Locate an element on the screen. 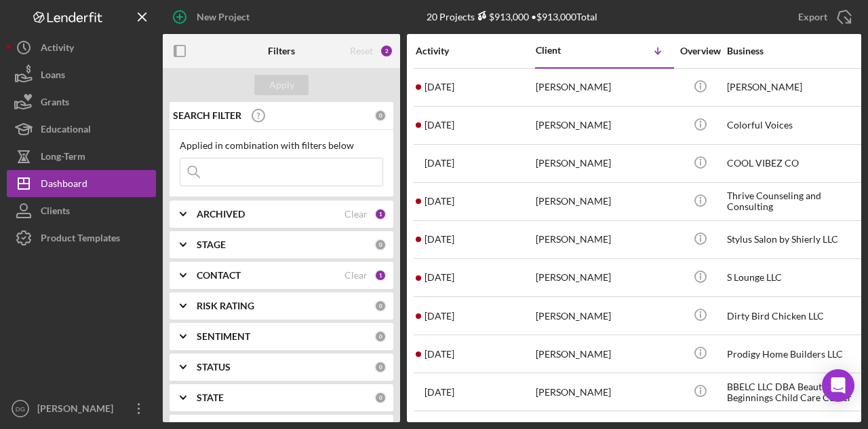 This screenshot has width=868, height=429. a: Long-Term is located at coordinates (82, 157).